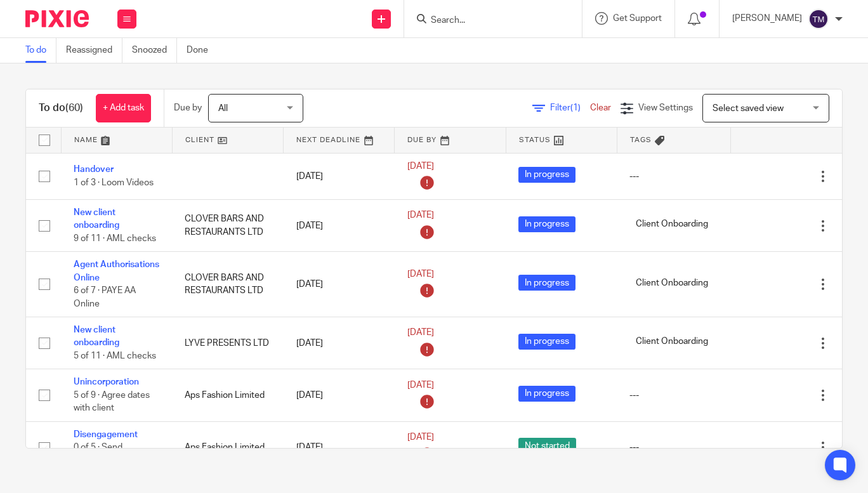 The image size is (868, 493). What do you see at coordinates (123, 108) in the screenshot?
I see `a: + Add task` at bounding box center [123, 108].